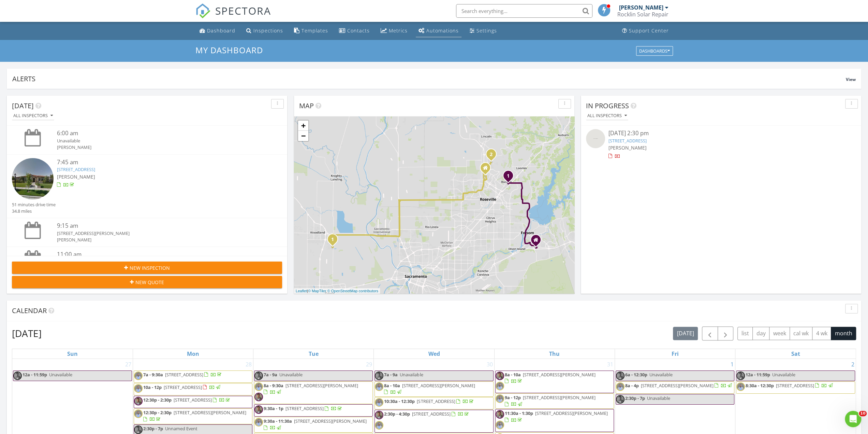  I want to click on span: View, so click(850, 79).